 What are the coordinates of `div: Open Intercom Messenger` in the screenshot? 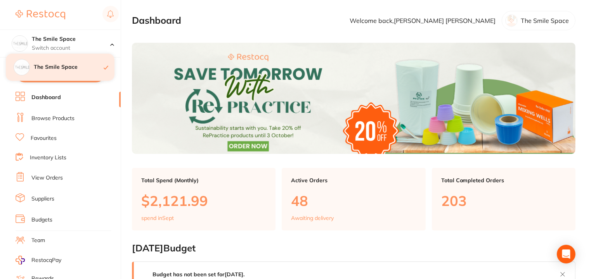 It's located at (566, 254).